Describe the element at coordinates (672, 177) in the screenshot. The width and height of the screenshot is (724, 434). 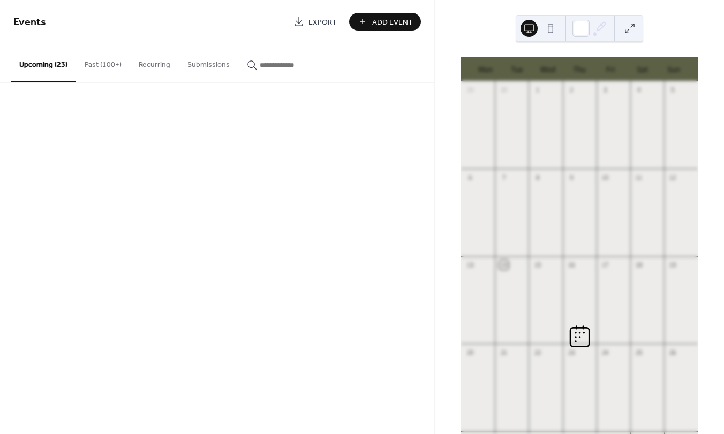
I see `div: 12` at that location.